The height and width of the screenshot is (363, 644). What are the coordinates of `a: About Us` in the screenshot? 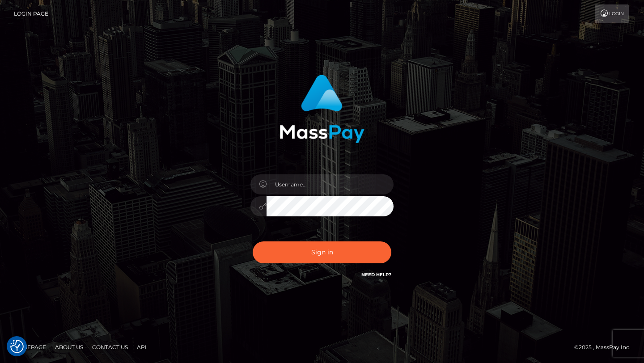 It's located at (69, 347).